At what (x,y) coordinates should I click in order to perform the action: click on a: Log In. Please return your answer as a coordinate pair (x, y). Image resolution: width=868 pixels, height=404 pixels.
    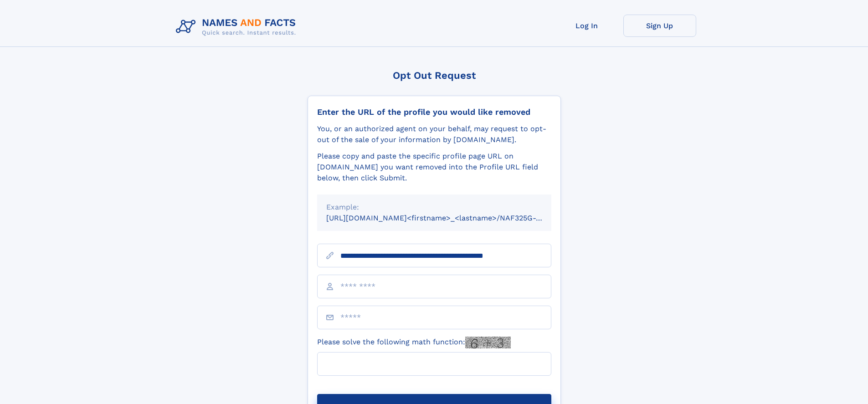
    Looking at the image, I should click on (587, 25).